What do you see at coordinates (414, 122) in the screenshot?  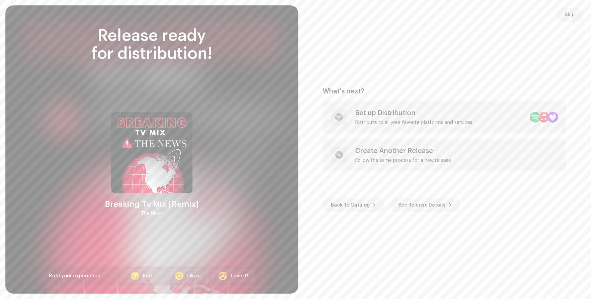 I see `div: Distribute to all your favorite platforms and services` at bounding box center [414, 122].